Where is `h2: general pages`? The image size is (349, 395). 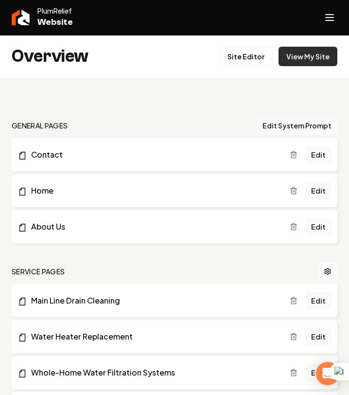
h2: general pages is located at coordinates (40, 125).